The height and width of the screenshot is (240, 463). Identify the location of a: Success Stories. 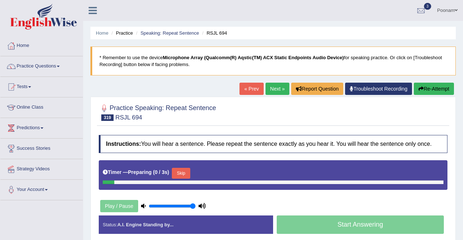
(42, 148).